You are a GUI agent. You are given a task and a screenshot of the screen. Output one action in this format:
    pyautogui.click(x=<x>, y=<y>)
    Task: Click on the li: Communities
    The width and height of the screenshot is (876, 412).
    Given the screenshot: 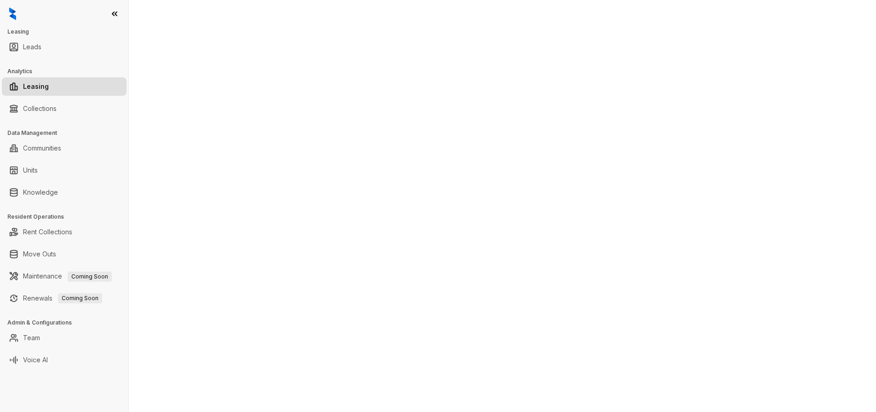 What is the action you would take?
    pyautogui.click(x=64, y=148)
    